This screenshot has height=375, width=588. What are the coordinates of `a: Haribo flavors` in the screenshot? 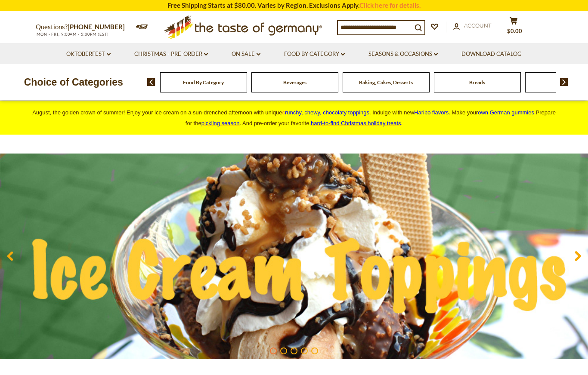 It's located at (431, 112).